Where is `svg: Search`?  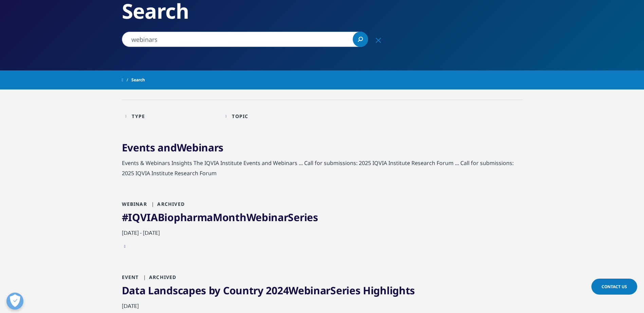 svg: Search is located at coordinates (361, 39).